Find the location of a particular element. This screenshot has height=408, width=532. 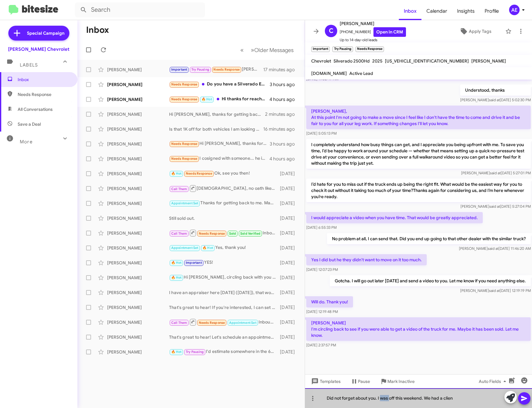

span: Important is located at coordinates (179, 69).